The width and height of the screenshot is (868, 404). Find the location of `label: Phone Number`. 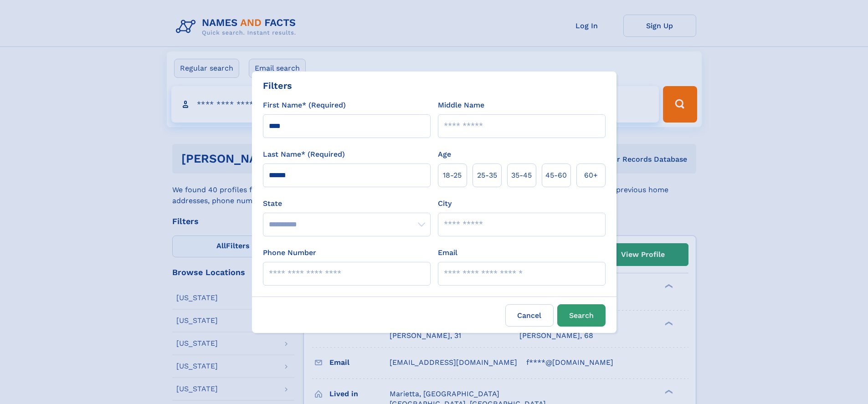

label: Phone Number is located at coordinates (290, 253).